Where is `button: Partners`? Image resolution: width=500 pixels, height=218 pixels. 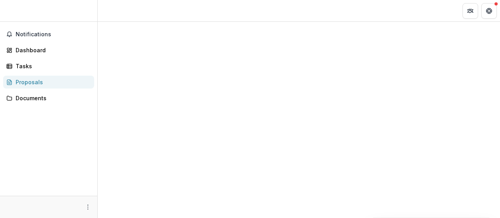 button: Partners is located at coordinates (470, 11).